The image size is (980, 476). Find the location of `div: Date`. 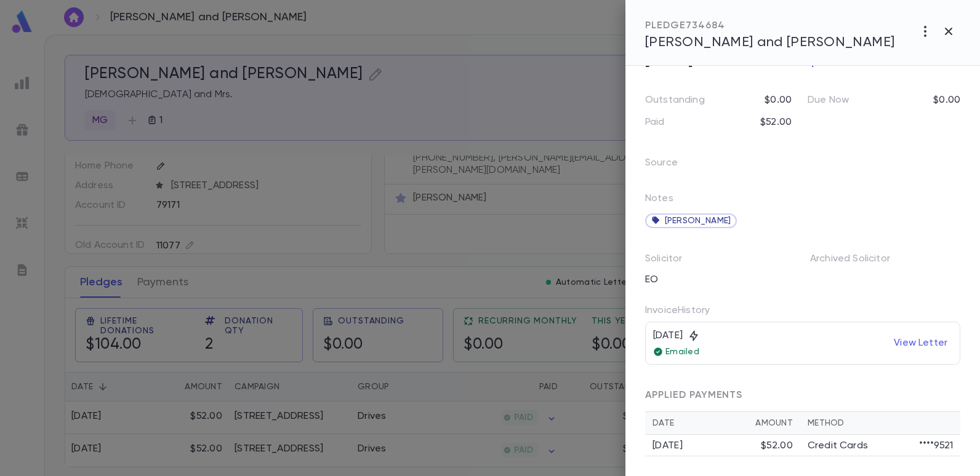

div: Date is located at coordinates (703, 423).